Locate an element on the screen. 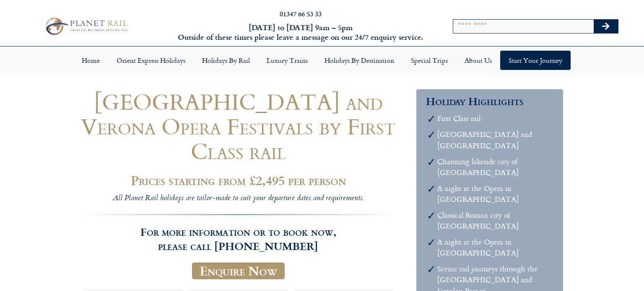  nav: Menu is located at coordinates (322, 60).